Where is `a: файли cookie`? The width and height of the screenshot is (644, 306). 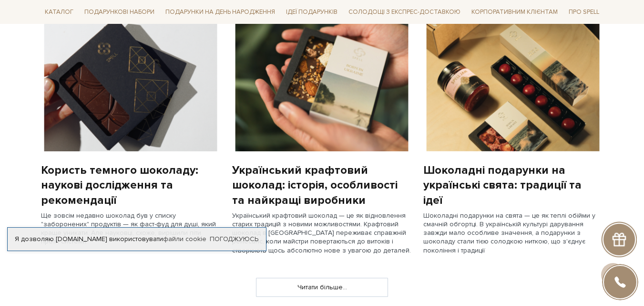 a: файли cookie is located at coordinates (184, 238).